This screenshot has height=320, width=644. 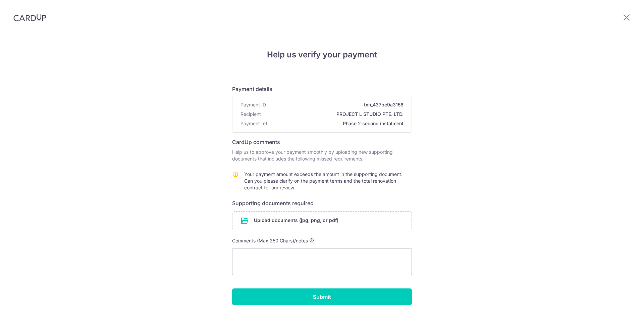 What do you see at coordinates (323, 180) in the screenshot?
I see `span: Your payment amount exceeds the amount in the supporting document. Can you please clarify on the ...` at bounding box center [323, 180].